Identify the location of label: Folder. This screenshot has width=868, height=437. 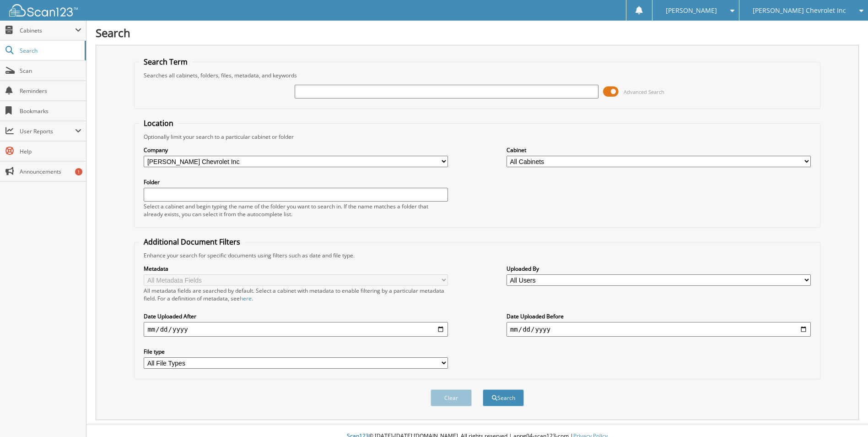
(296, 182).